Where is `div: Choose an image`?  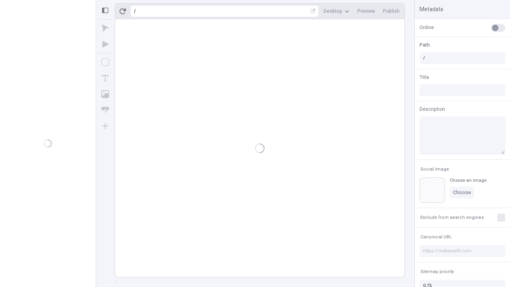 div: Choose an image is located at coordinates (469, 180).